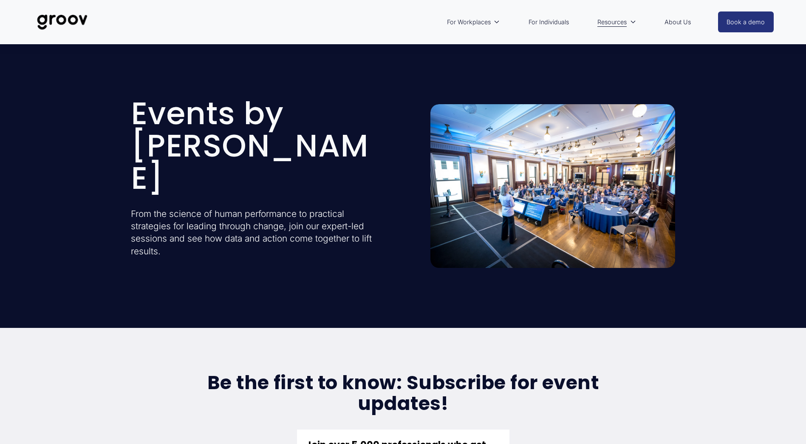 This screenshot has width=806, height=444. What do you see at coordinates (253, 232) in the screenshot?
I see `p: From the science of human performance to practical strategies for leading through change, join ou...` at bounding box center [253, 232].